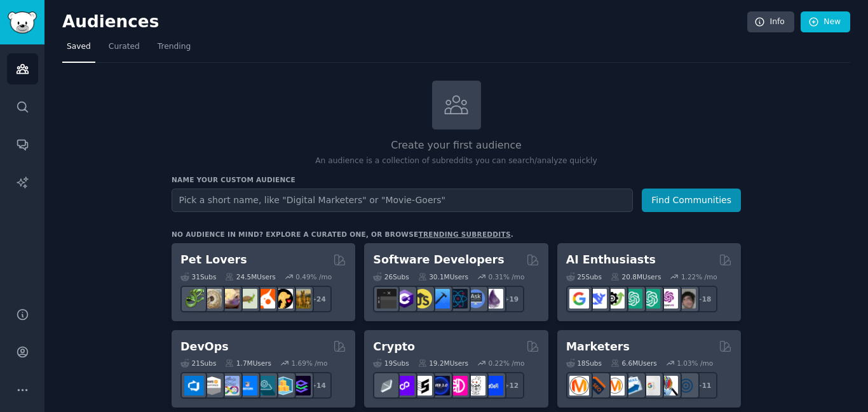 Image resolution: width=868 pixels, height=412 pixels. What do you see at coordinates (650, 386) in the screenshot?
I see `img: googleads` at bounding box center [650, 386].